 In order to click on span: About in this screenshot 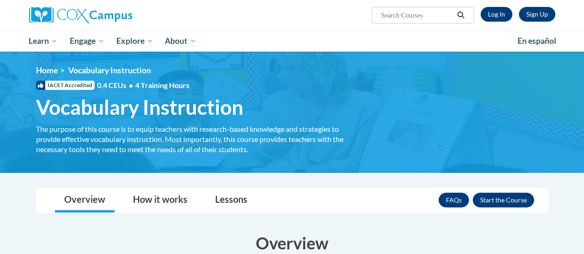, I will do `click(181, 41)`.